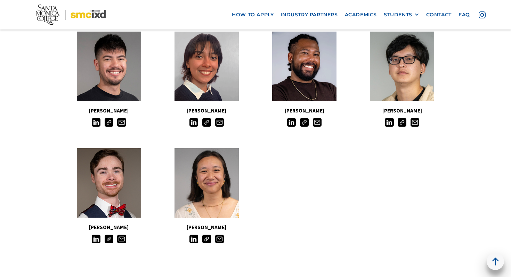  I want to click on a: Academics, so click(361, 15).